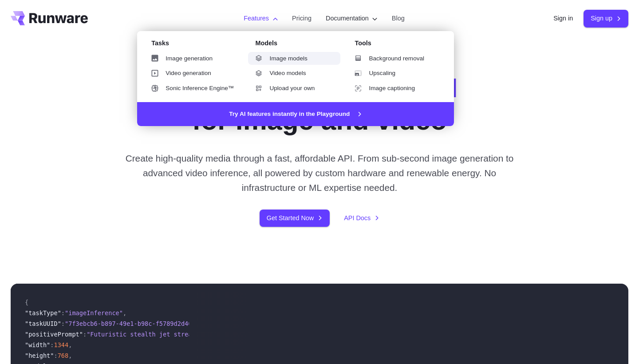 Image resolution: width=639 pixels, height=364 pixels. What do you see at coordinates (298, 45) in the screenshot?
I see `div: Models` at bounding box center [298, 45].